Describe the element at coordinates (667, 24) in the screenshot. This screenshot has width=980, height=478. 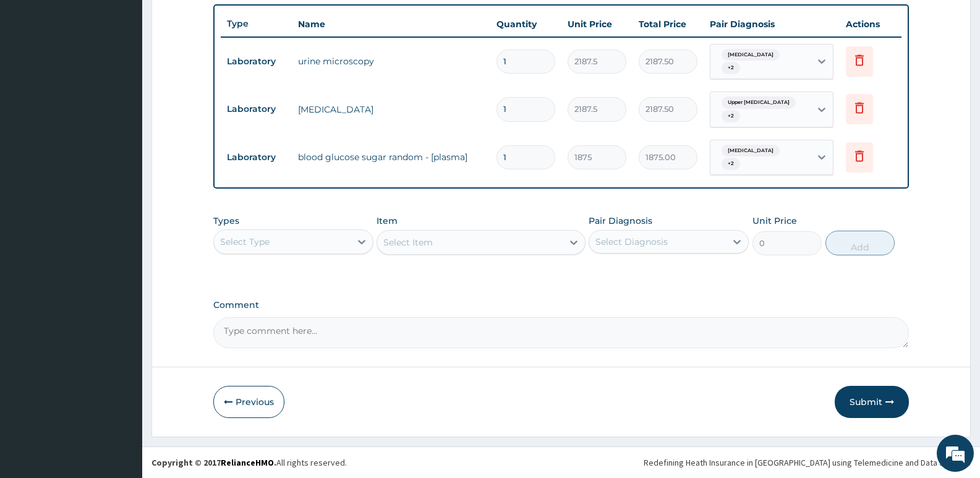
I see `th: Total Price` at that location.